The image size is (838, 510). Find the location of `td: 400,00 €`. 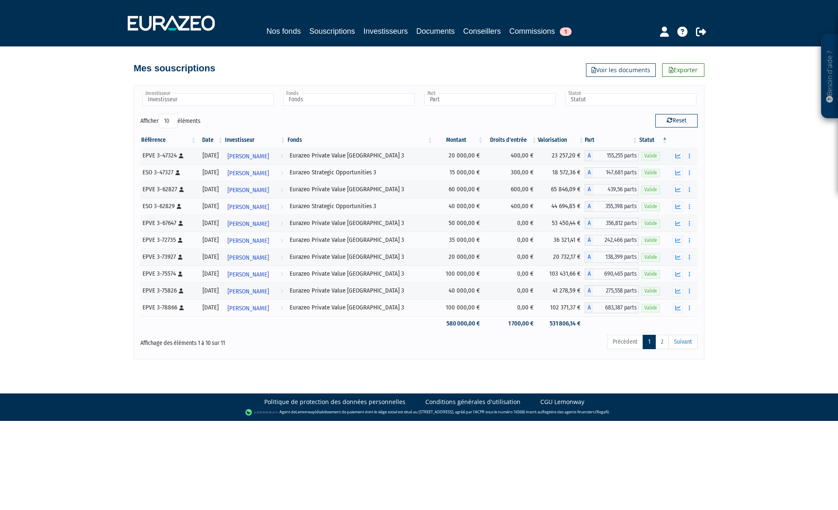

td: 400,00 € is located at coordinates (510, 207).